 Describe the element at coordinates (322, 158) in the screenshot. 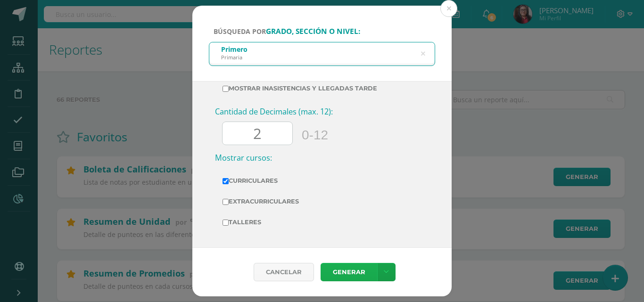

I see `h3: Mostrar cursos:` at that location.